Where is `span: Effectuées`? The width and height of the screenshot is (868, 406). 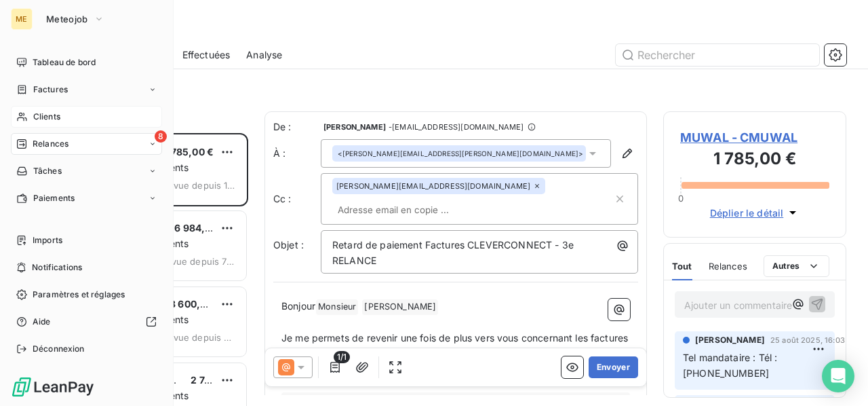
span: Effectuées is located at coordinates (206, 55).